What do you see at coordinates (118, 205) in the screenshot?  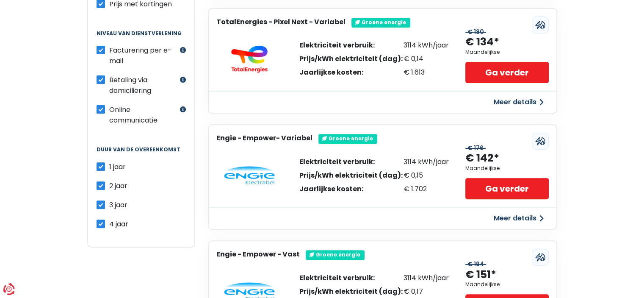 I see `span: 3 jaar` at bounding box center [118, 205].